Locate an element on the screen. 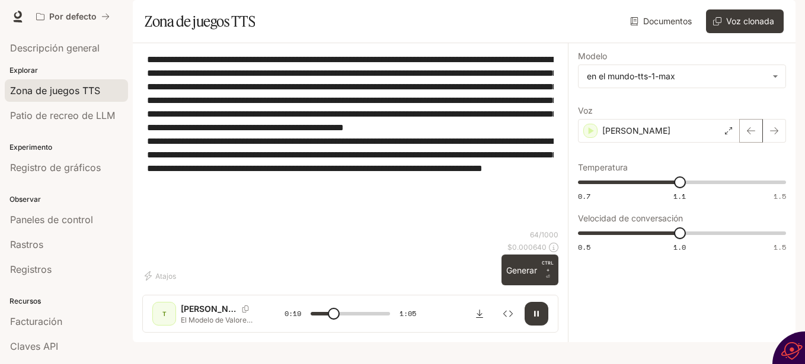 Image resolution: width=805 pixels, height=364 pixels. button: Atajos is located at coordinates (161, 276).